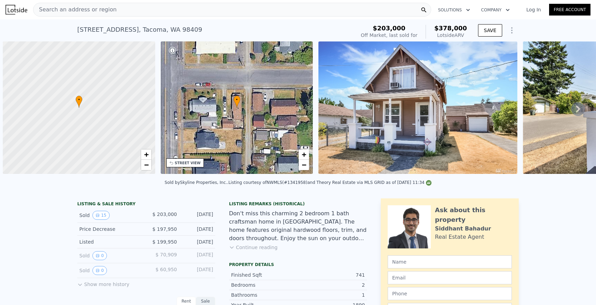  What do you see at coordinates (16, 10) in the screenshot?
I see `img: Lotside` at bounding box center [16, 10].